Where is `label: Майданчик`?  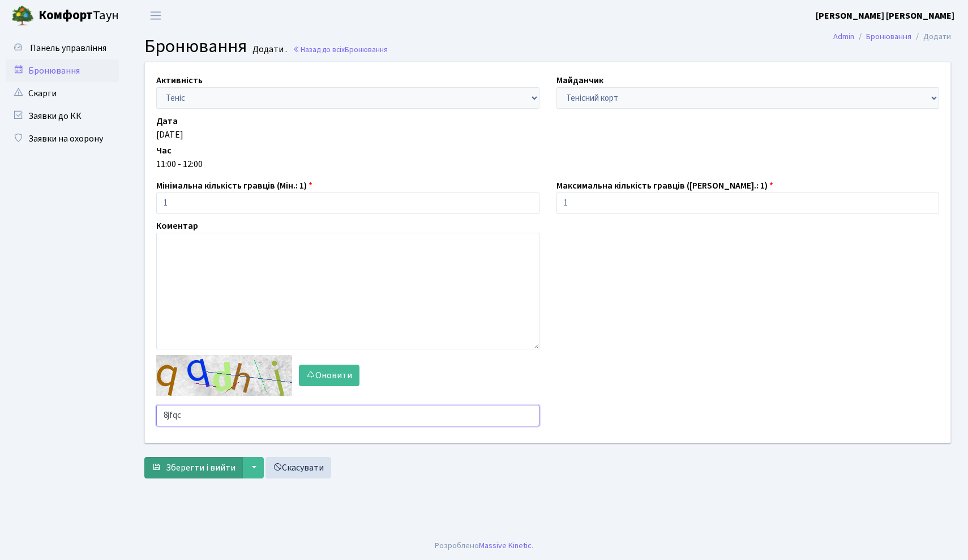 label: Майданчик is located at coordinates (579, 80).